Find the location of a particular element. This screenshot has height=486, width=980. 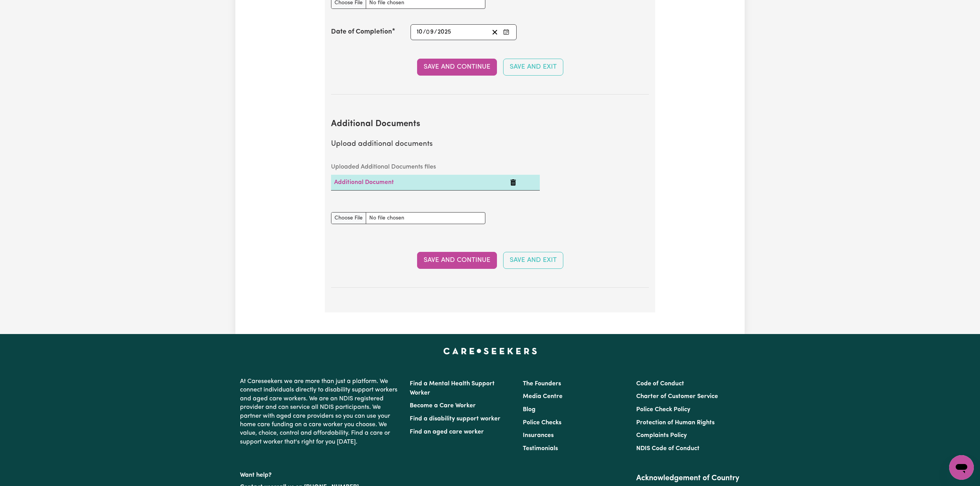

a: Code of Conduct is located at coordinates (660, 384).